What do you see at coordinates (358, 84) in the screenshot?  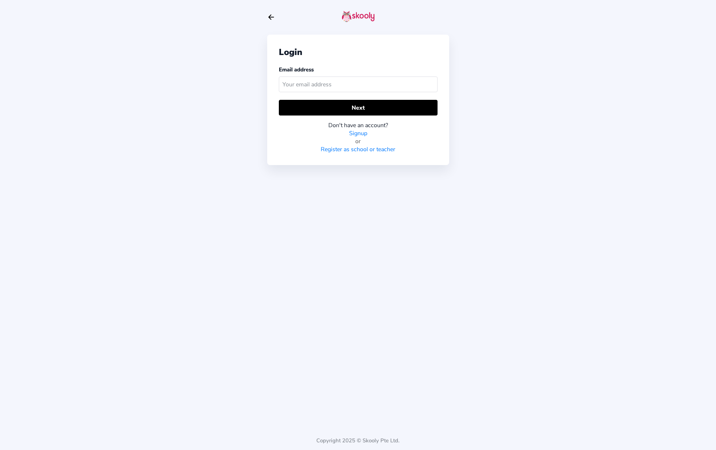 I see `input: Your email address` at bounding box center [358, 84].